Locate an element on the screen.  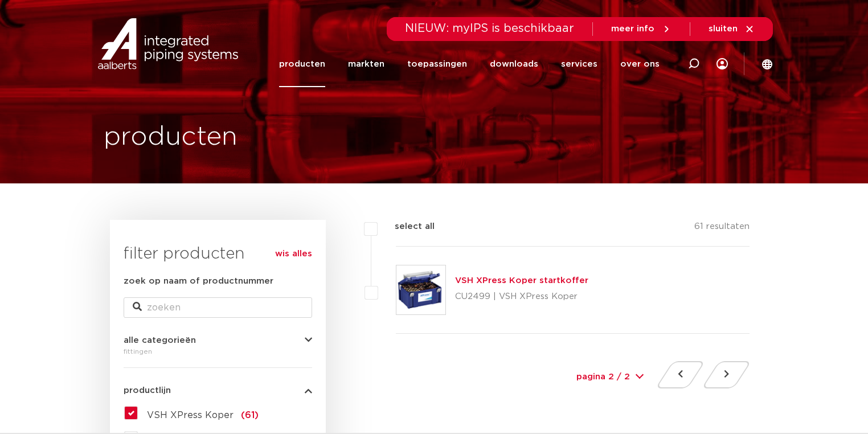
span: VSH XPress Koper is located at coordinates (190, 415).